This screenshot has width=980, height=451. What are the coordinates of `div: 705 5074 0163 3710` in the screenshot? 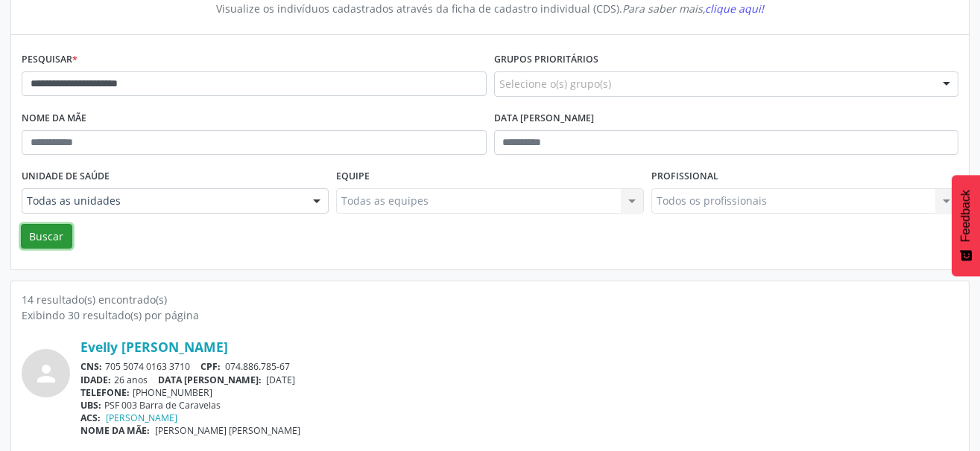 It's located at (519, 366).